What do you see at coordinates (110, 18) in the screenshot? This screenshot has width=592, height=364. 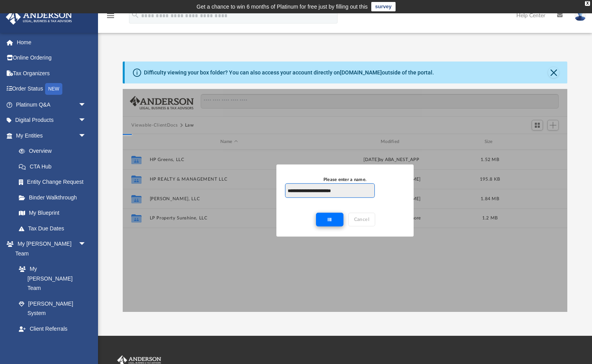 I see `a: menu` at bounding box center [110, 18].